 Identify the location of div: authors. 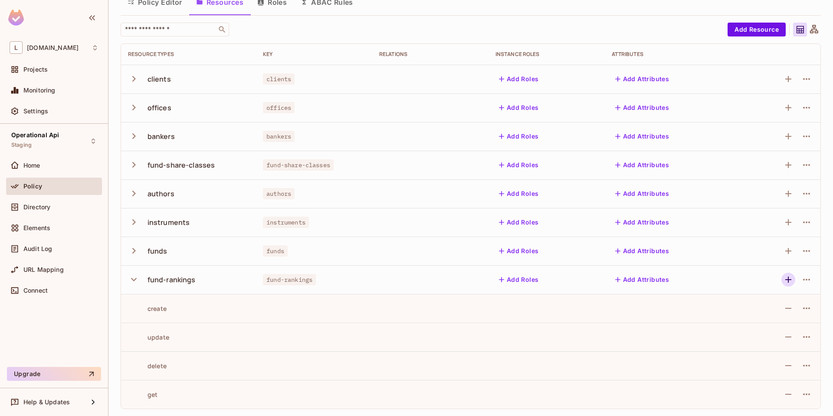
(161, 194).